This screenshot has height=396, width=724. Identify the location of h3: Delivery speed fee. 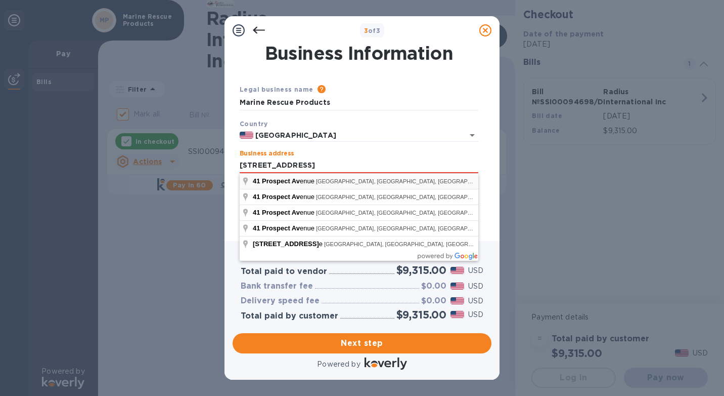
(280, 300).